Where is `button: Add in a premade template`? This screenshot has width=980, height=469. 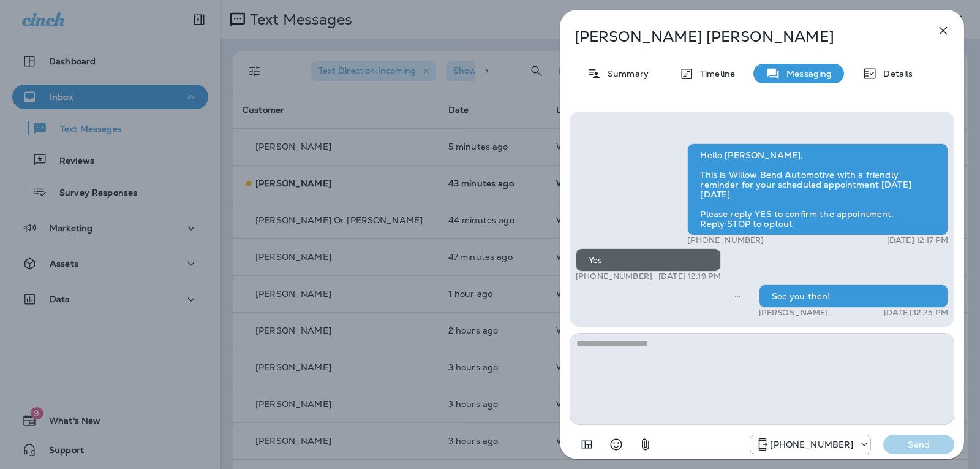
button: Add in a premade template is located at coordinates (587, 444).